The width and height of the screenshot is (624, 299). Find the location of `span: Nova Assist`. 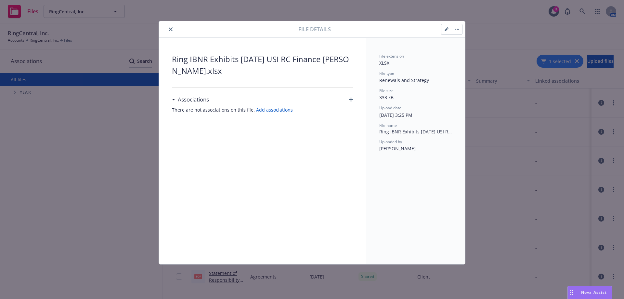

span: Nova Assist is located at coordinates (594, 292).